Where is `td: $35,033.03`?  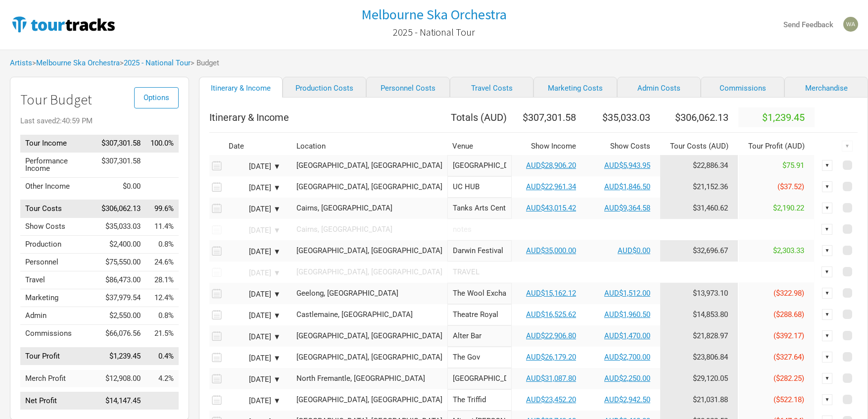 td: $35,033.03 is located at coordinates (121, 226).